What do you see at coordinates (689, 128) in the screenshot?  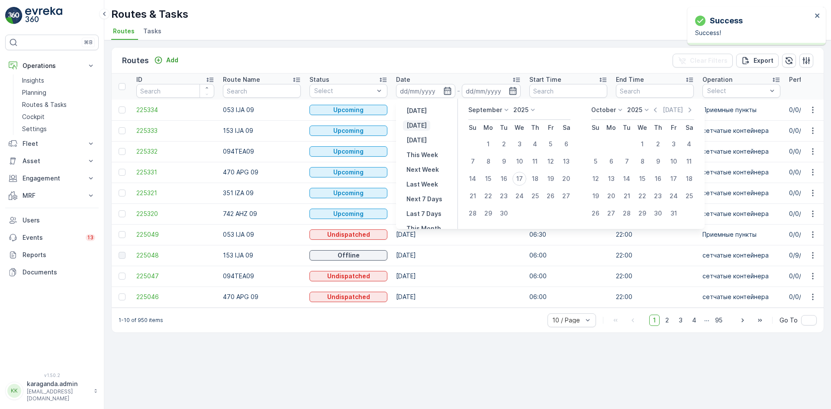 I see `th: Saturday` at bounding box center [689, 128].